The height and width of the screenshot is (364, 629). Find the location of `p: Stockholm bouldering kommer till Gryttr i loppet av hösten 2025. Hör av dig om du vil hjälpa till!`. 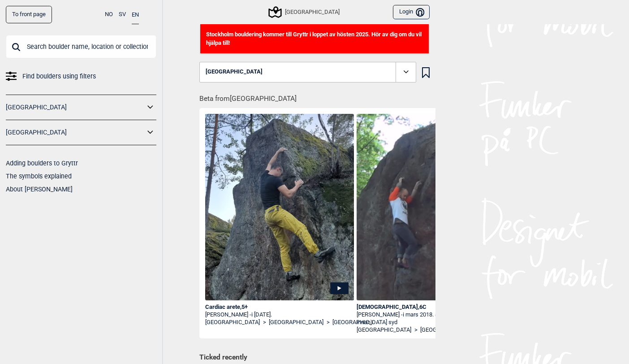

p: Stockholm bouldering kommer till Gryttr i loppet av hösten 2025. Hör av dig om du vil hjälpa till! is located at coordinates (314, 39).